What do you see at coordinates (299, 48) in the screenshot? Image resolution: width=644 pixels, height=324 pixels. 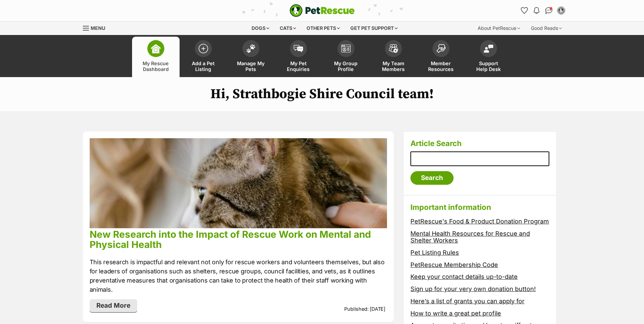 I see `img: pet-enquiries-icon-7e3ad2cf08bfb03b45e93fb7055b45f3efa6380592205ae92323e6603595dc1f.svg` at bounding box center [299, 48].